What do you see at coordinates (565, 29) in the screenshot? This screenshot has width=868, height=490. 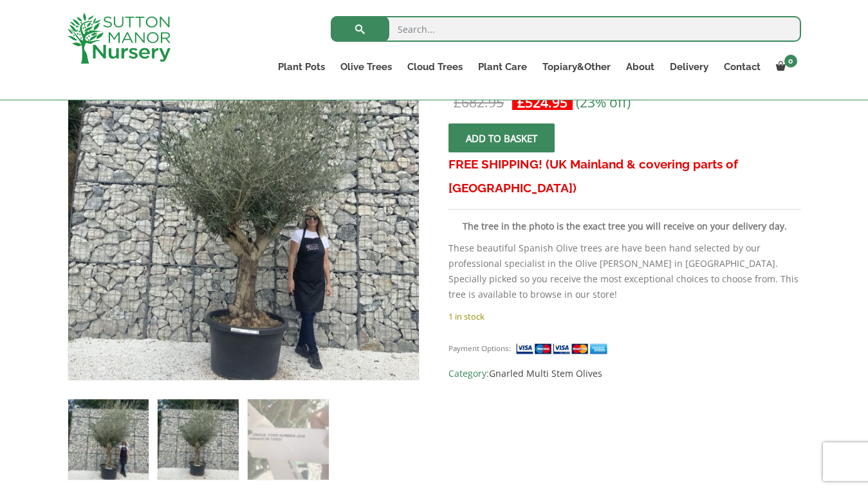 I see `input: Search...` at bounding box center [565, 29].